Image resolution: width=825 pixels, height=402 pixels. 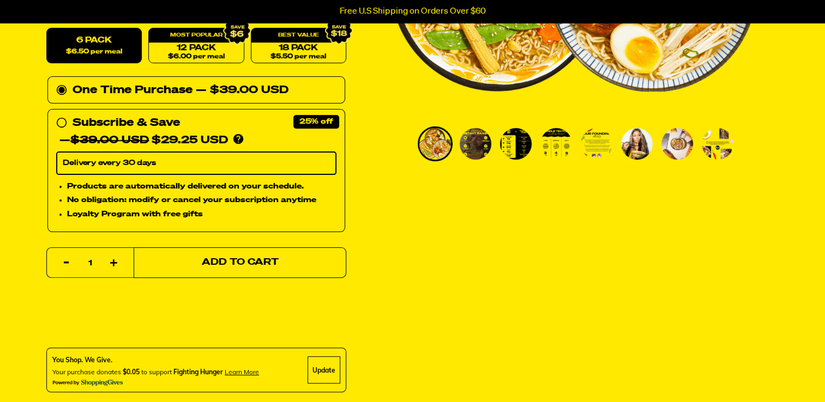 I want to click on div: Subscribe & Save, so click(x=126, y=123).